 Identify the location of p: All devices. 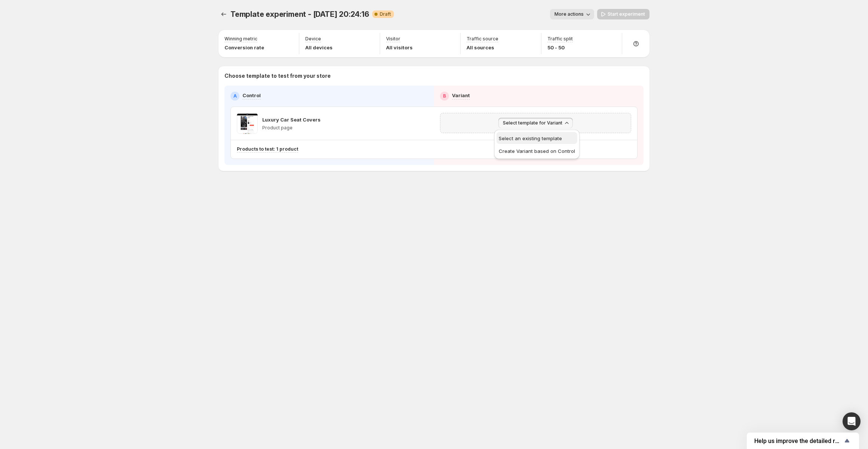
(318, 48).